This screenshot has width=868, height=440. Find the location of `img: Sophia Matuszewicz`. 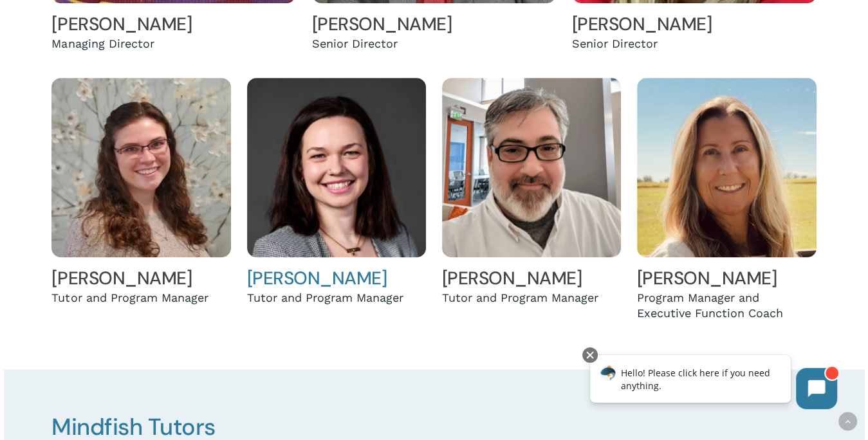

img: Sophia Matuszewicz is located at coordinates (336, 167).